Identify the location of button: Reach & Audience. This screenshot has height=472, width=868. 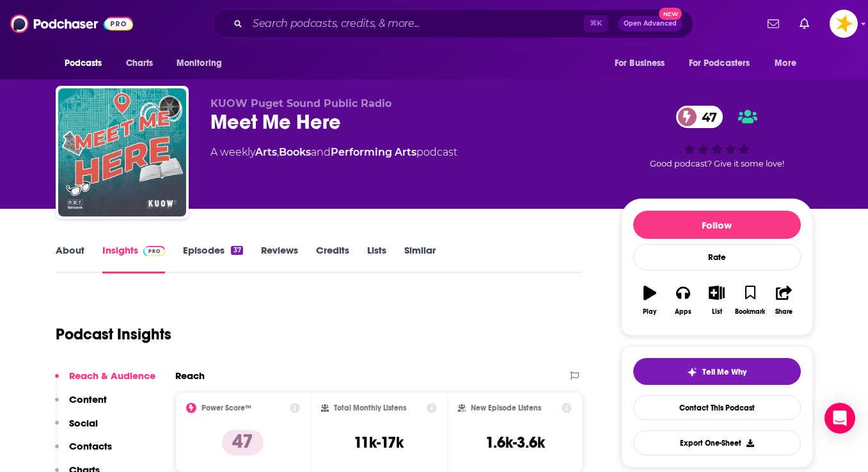
(105, 381).